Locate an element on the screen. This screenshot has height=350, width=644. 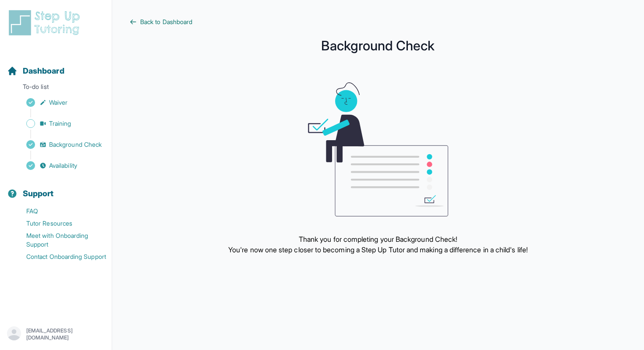
span: Dashboard is located at coordinates (43, 71).